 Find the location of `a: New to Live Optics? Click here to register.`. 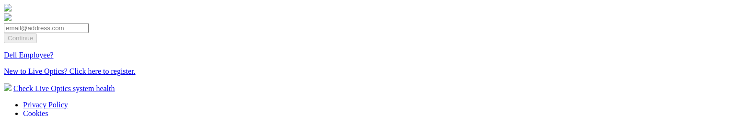

a: New to Live Optics? Click here to register. is located at coordinates (70, 71).